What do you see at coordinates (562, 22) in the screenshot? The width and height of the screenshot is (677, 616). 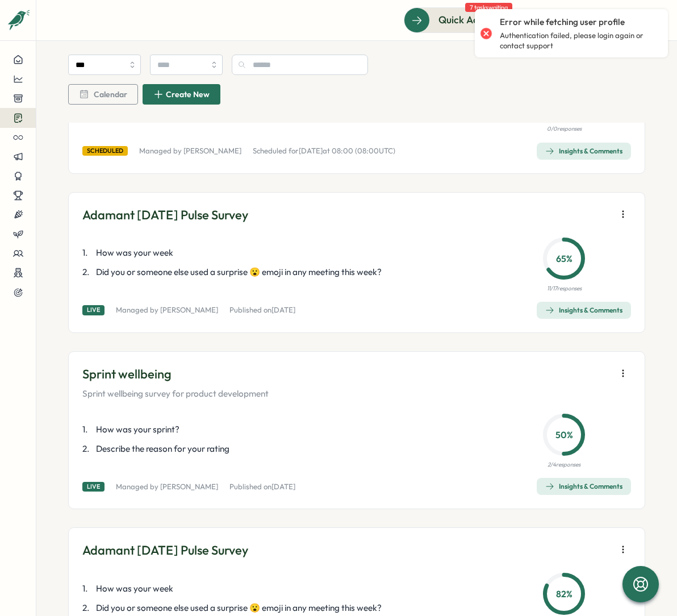 I see `p: Error while fetching user profile` at bounding box center [562, 22].